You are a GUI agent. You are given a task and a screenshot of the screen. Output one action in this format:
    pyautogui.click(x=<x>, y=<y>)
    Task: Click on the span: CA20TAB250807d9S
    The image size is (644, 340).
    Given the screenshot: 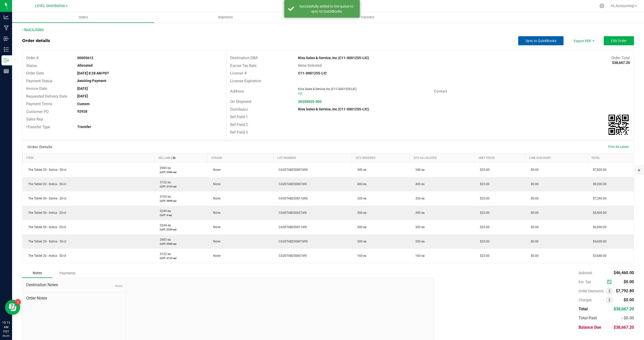 What is the action you would take?
    pyautogui.click(x=292, y=241)
    